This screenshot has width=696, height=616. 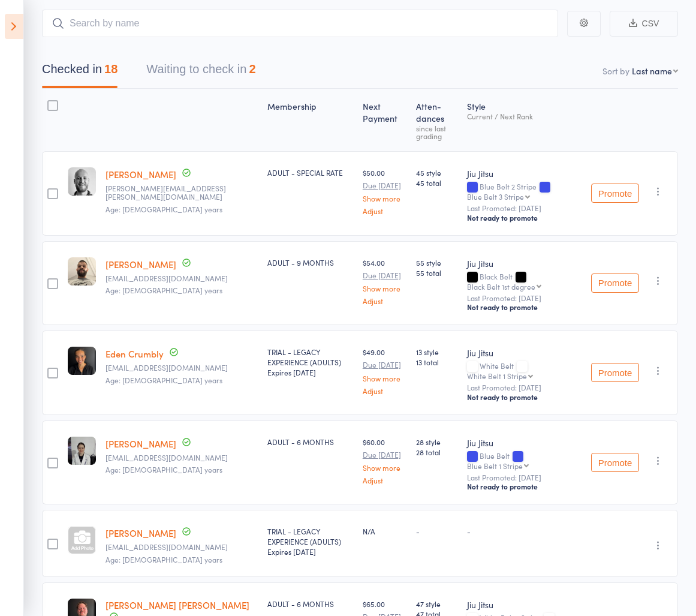 What do you see at coordinates (181, 193) in the screenshot?
I see `small: geoff.agnew@gmail.com` at bounding box center [181, 193].